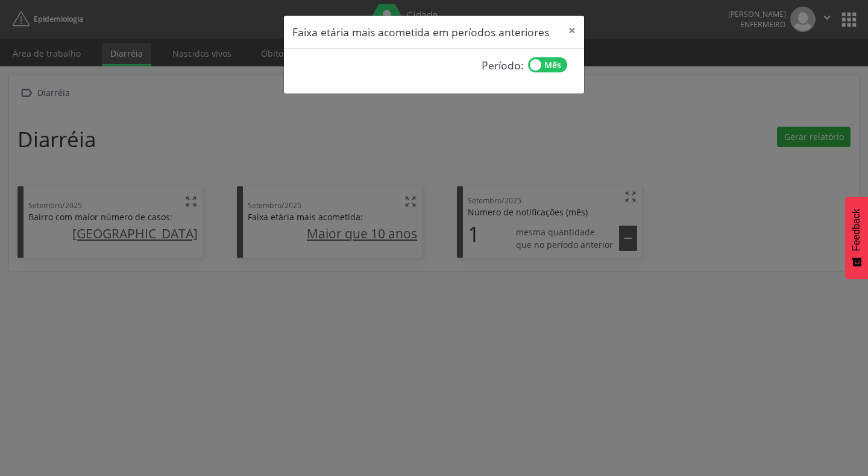  I want to click on h5: Faixa etária mais acometida em períodos anteriores, so click(420, 32).